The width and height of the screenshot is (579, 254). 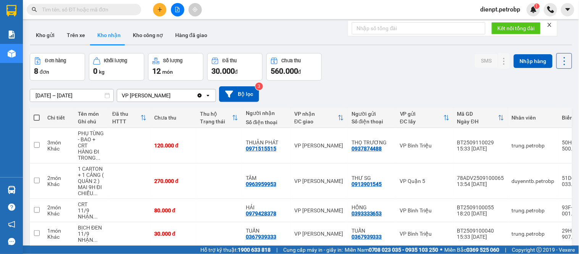 I want to click on strong: 0369 525 060, so click(x=483, y=250).